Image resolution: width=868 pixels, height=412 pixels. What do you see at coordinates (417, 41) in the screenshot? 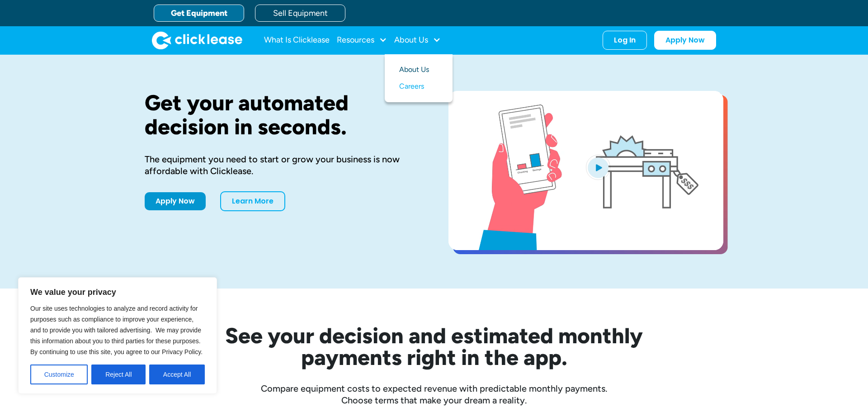
I see `div: About Us` at bounding box center [417, 41].